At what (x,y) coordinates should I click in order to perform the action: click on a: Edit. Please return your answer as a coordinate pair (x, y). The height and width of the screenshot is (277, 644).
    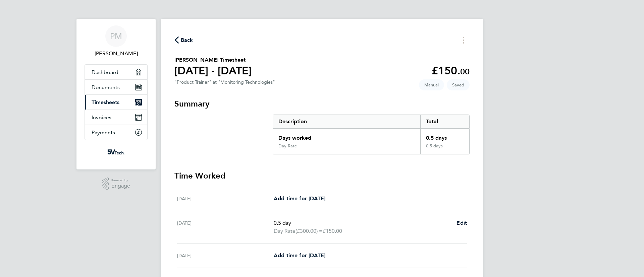
    Looking at the image, I should click on (461, 223).